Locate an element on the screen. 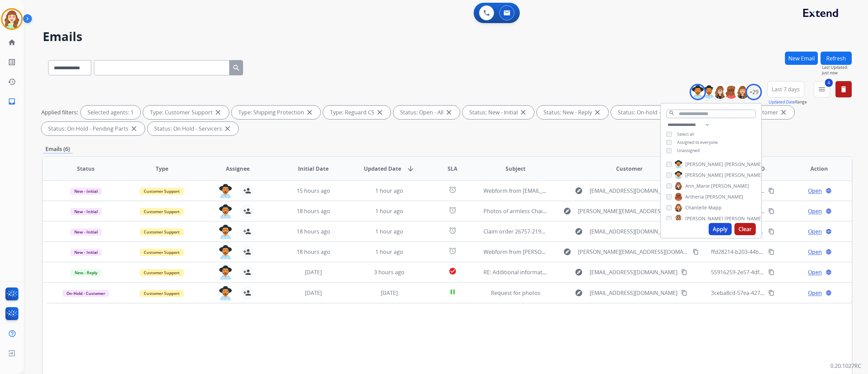 The image size is (868, 374). span: Type is located at coordinates (162, 169).